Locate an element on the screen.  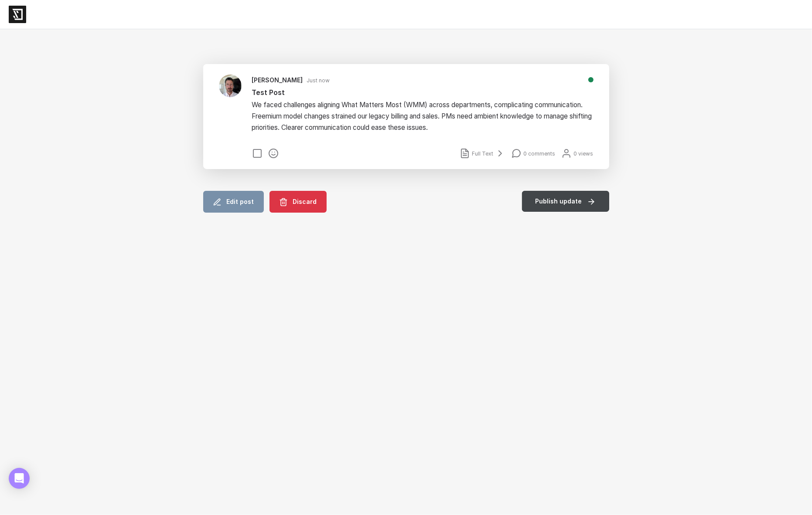
div: Test Post is located at coordinates (422, 93).